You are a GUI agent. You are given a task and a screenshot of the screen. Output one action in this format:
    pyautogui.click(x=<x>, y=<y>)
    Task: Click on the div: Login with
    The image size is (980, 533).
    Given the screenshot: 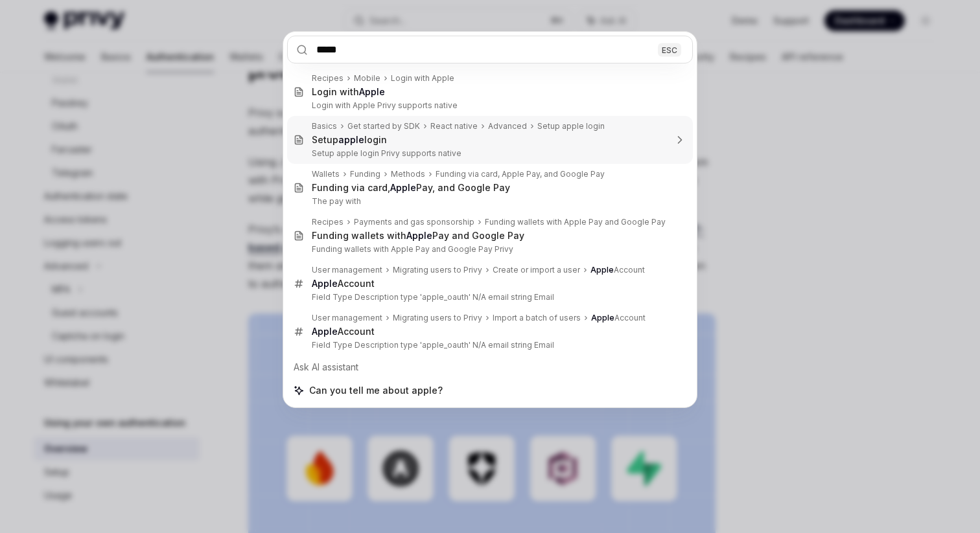 What is the action you would take?
    pyautogui.click(x=348, y=92)
    